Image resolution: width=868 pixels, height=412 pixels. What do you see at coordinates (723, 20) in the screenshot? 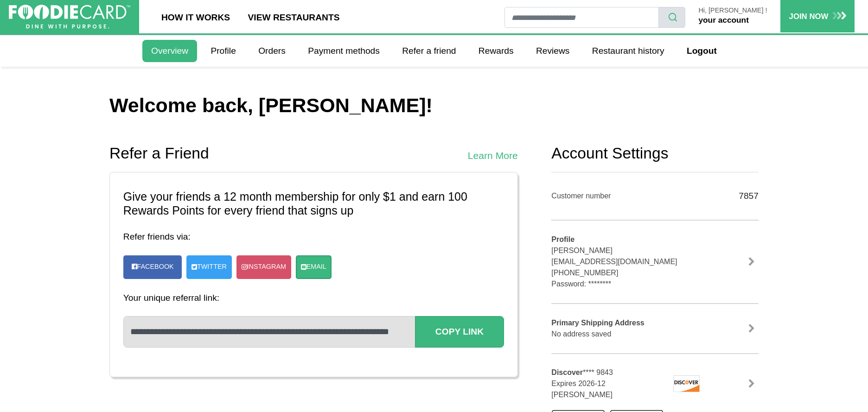
I see `a: your account` at bounding box center [723, 20].